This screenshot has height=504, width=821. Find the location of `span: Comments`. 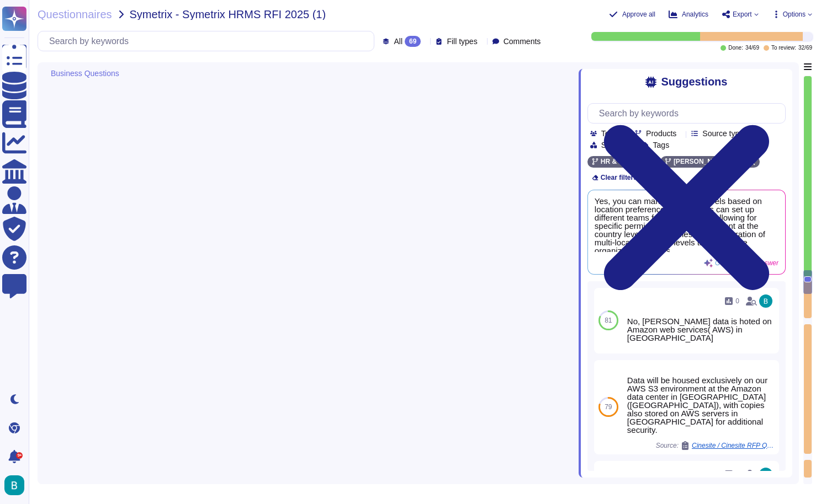

span: Comments is located at coordinates (522, 42).